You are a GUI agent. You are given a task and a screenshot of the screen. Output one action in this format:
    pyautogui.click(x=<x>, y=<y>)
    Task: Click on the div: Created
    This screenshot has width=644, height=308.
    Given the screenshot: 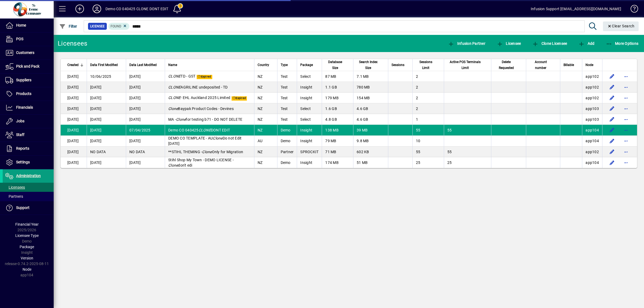 What is the action you would take?
    pyautogui.click(x=76, y=65)
    